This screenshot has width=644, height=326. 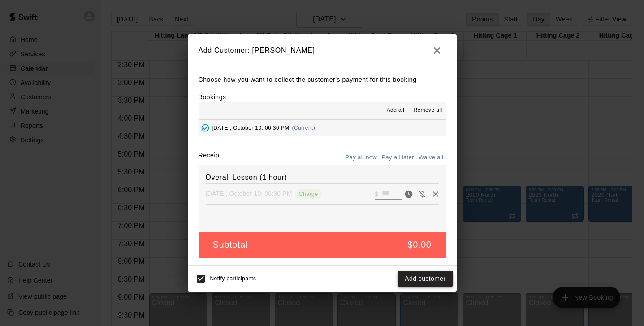 What do you see at coordinates (398, 158) in the screenshot?
I see `button: Pay all later` at bounding box center [398, 158].